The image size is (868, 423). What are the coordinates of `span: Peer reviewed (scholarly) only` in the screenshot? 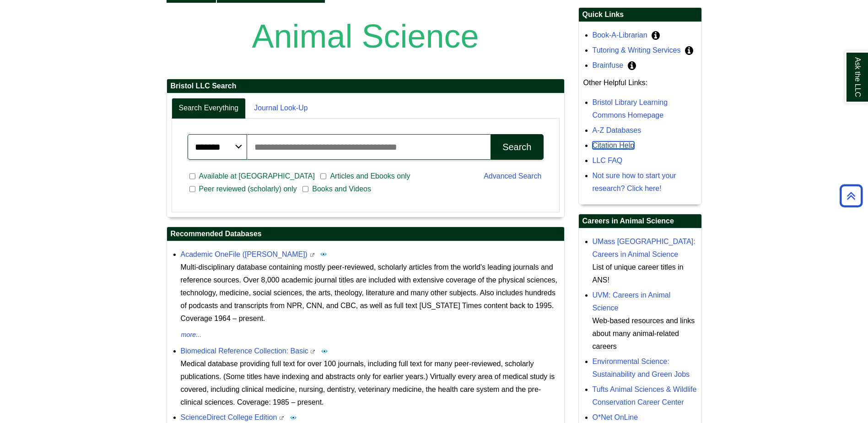 It's located at (248, 189).